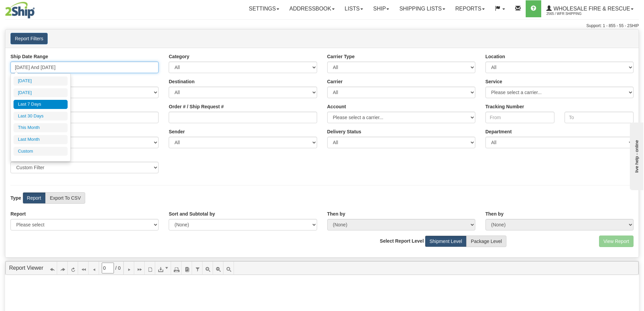  Describe the element at coordinates (494, 81) in the screenshot. I see `label: Service` at that location.